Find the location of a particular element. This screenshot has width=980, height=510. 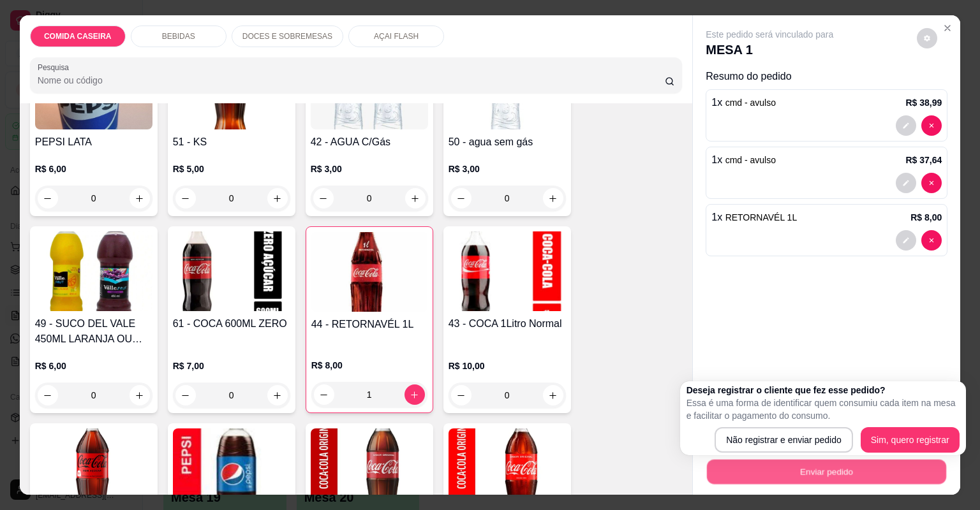

p: COMIDA CASEIRA is located at coordinates (78, 36).